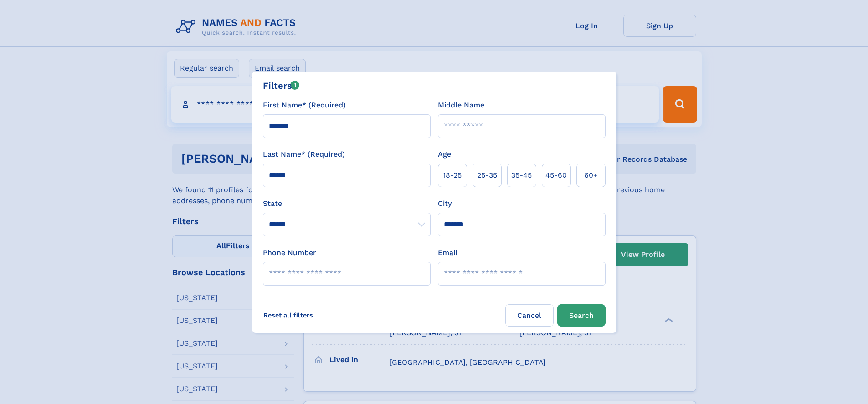 The image size is (868, 404). I want to click on span: 60+, so click(591, 175).